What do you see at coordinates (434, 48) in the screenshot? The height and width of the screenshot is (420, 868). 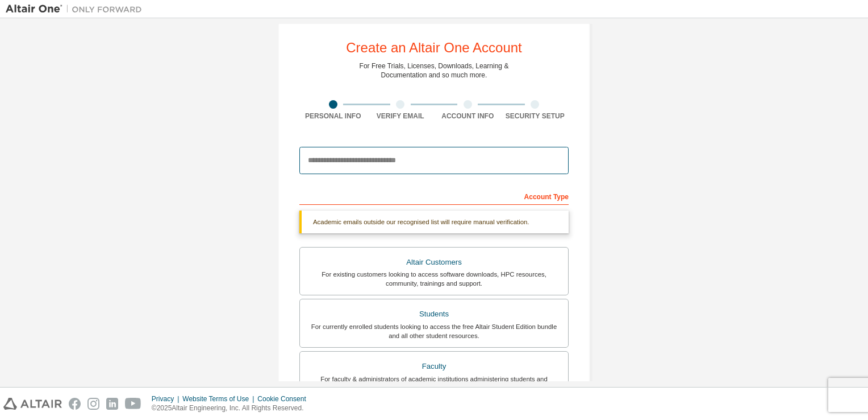 I see `div: Create an Altair One Account` at bounding box center [434, 48].